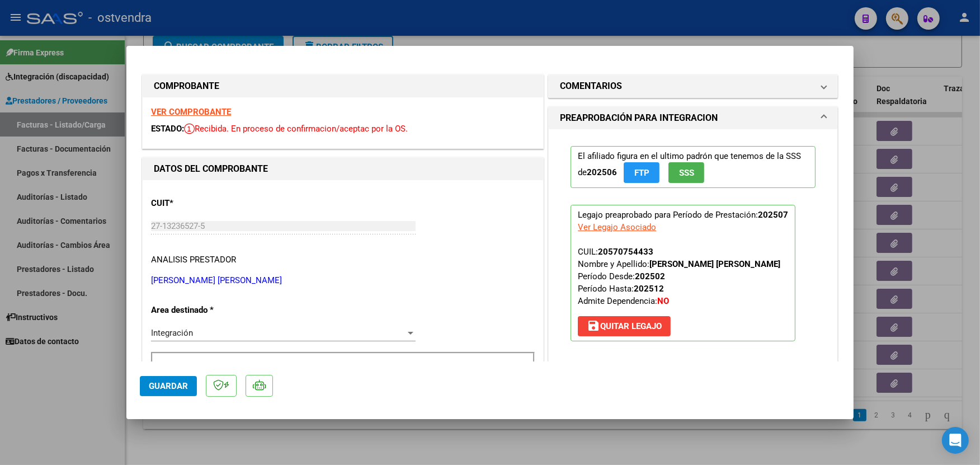  What do you see at coordinates (211, 169) in the screenshot?
I see `strong: DATOS DEL COMPROBANTE` at bounding box center [211, 169].